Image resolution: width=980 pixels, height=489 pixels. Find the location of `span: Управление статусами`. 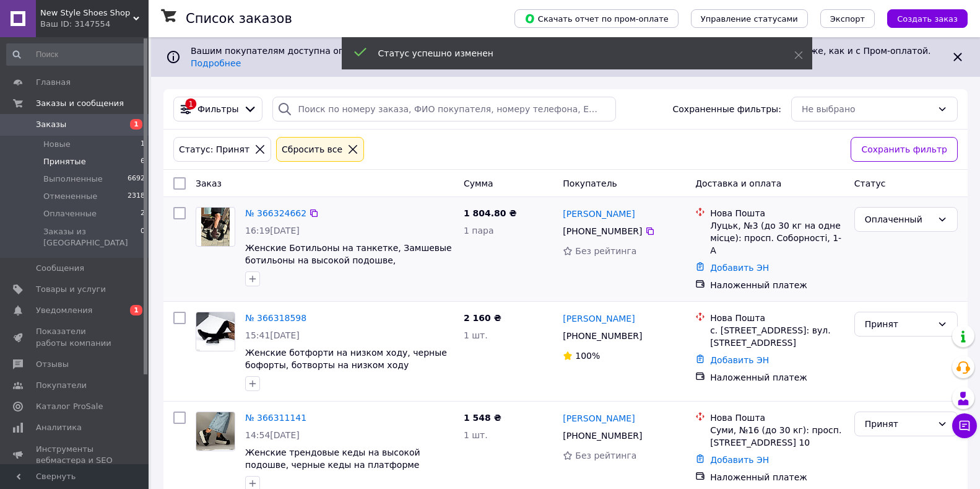

span: Управление статусами is located at coordinates (749, 19).